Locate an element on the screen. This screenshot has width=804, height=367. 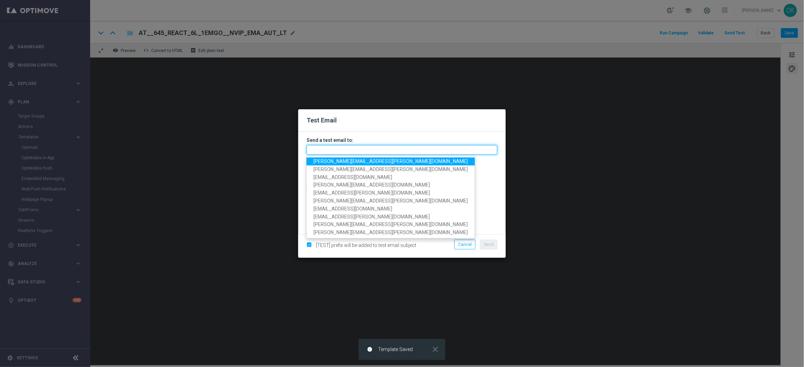
span: Template Saved is located at coordinates (395, 349).